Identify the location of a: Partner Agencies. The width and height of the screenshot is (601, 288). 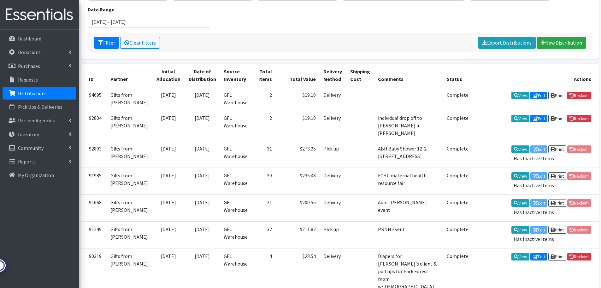
(39, 120).